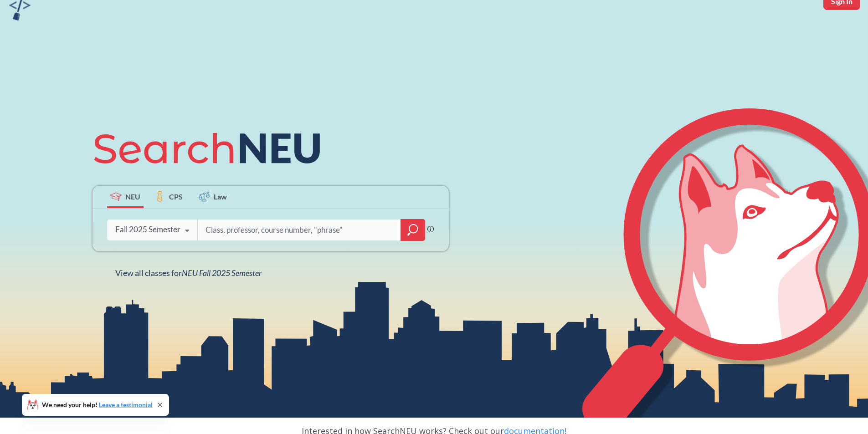 This screenshot has height=434, width=868. What do you see at coordinates (413, 230) in the screenshot?
I see `div: magnifying glass` at bounding box center [413, 230].